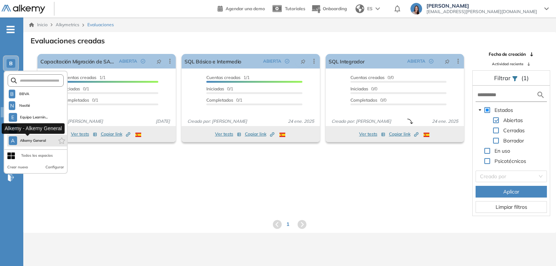 Image resolution: width=556 pixels, height=266 pixels. Describe the element at coordinates (17, 167) in the screenshot. I see `button: Crear nuevo` at that location.